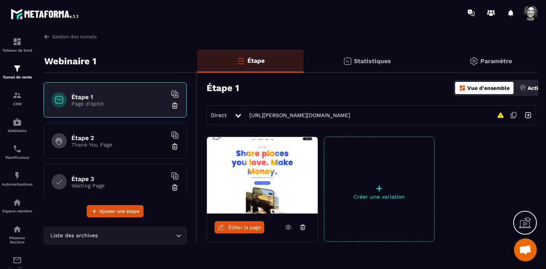 This screenshot has width=546, height=269. I want to click on h6: Étape 1, so click(119, 97).